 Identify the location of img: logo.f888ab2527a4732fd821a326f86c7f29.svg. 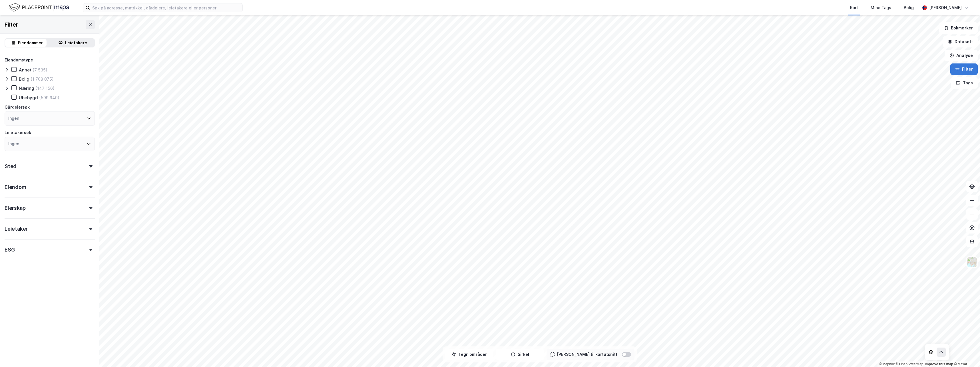
(39, 7).